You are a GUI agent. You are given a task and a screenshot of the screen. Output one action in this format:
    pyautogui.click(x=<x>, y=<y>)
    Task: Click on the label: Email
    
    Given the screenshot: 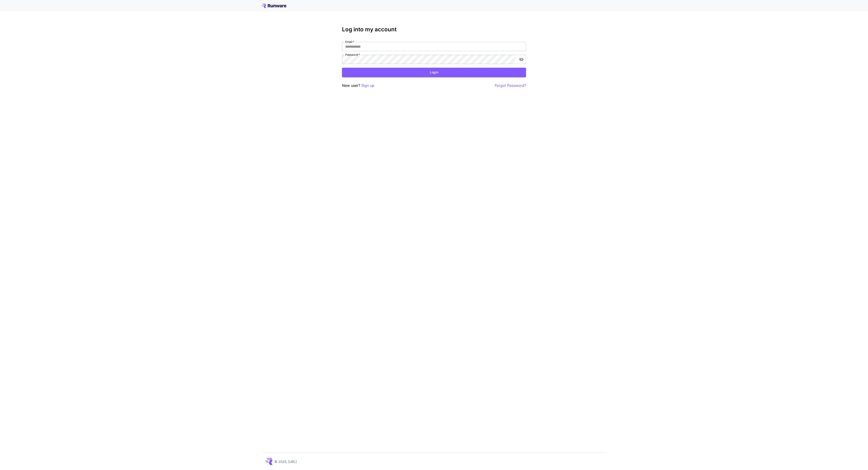 What is the action you would take?
    pyautogui.click(x=349, y=42)
    